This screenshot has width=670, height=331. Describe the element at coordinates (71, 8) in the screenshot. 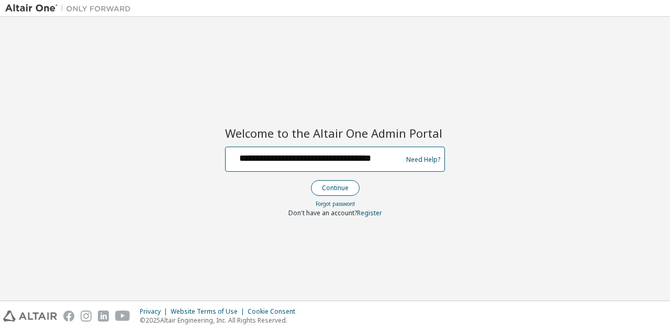

I see `img: Altair One` at that location.